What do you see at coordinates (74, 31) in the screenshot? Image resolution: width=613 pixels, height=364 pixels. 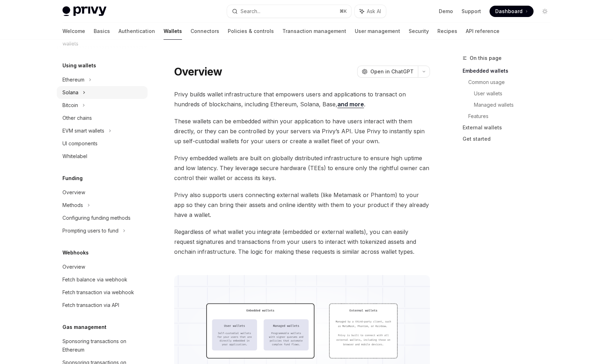 I see `a: Welcome` at bounding box center [74, 31].